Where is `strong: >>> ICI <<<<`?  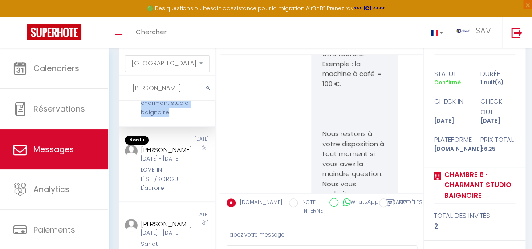 strong: >>> ICI <<<< is located at coordinates (369, 8).